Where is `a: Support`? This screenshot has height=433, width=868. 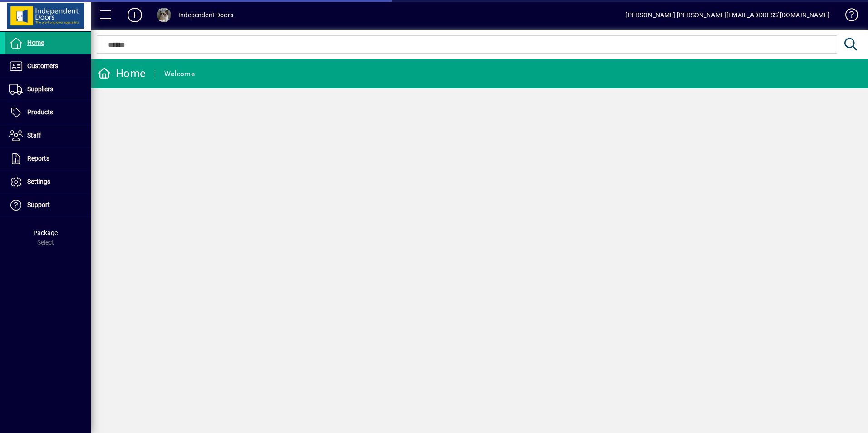
a: Support is located at coordinates (48, 205).